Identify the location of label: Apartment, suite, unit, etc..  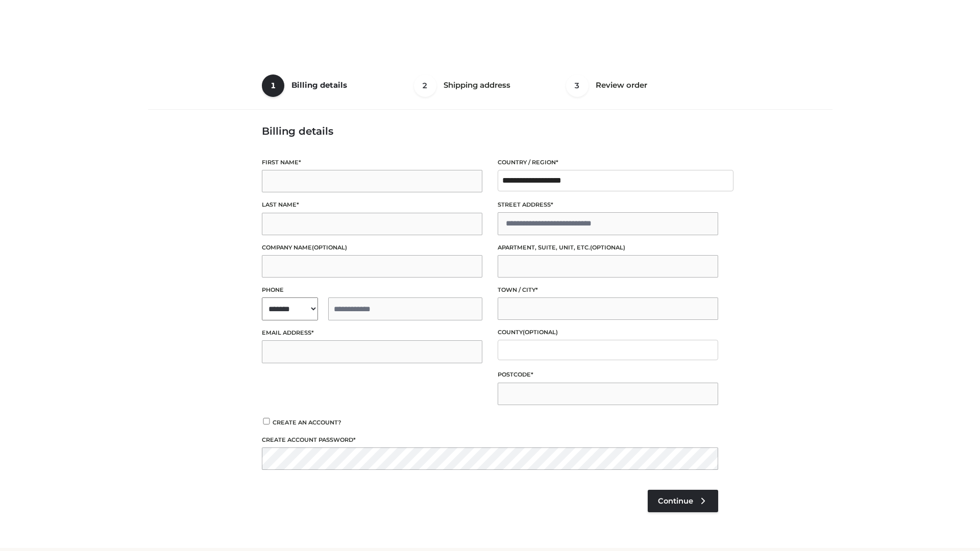
(609, 248).